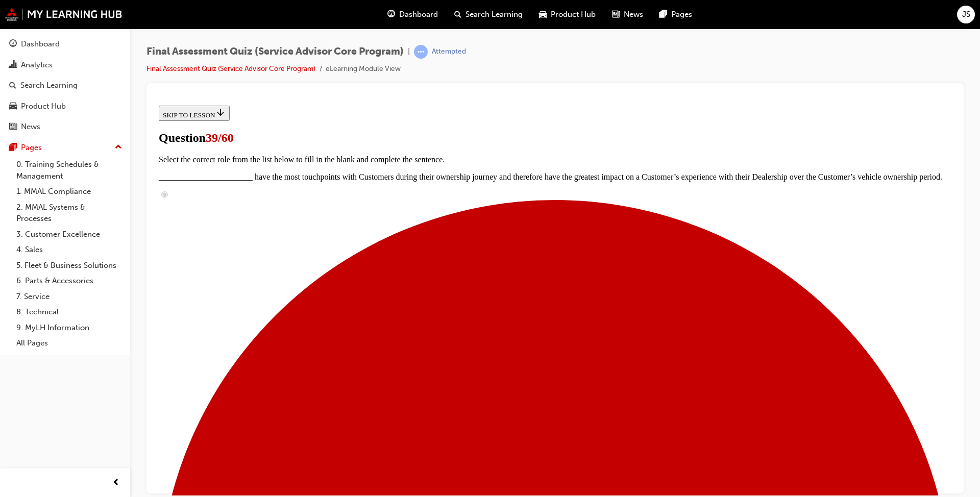 The width and height of the screenshot is (980, 497). I want to click on a: All Pages, so click(69, 342).